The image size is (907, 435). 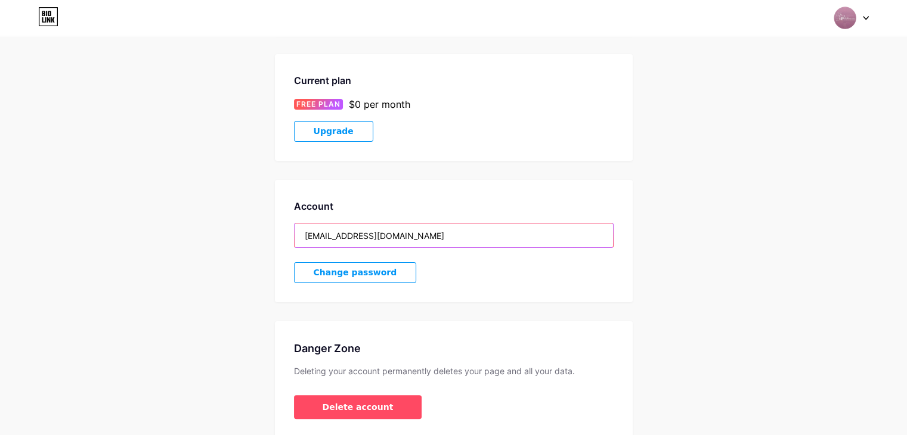 I want to click on button: Upgrade, so click(x=333, y=131).